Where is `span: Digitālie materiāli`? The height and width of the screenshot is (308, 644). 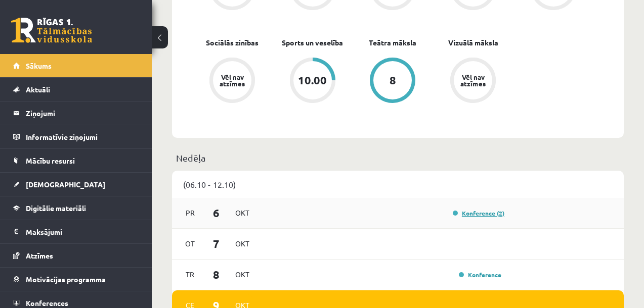 span: Digitālie materiāli is located at coordinates (56, 208).